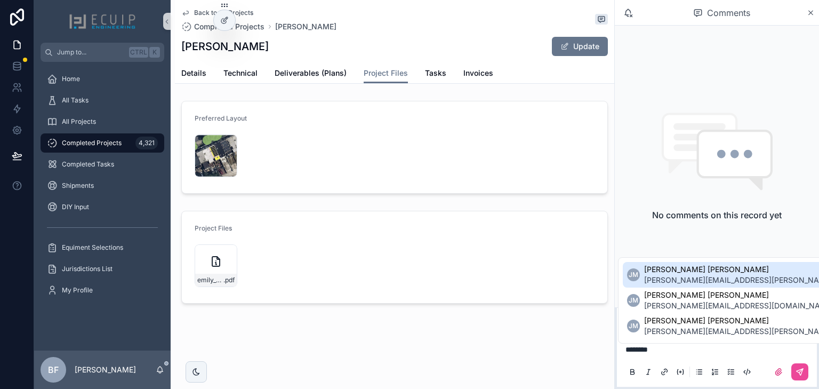  I want to click on span: BF, so click(53, 370).